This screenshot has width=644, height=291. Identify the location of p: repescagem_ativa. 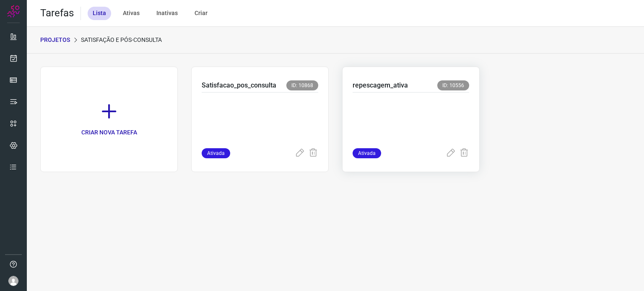
(380, 86).